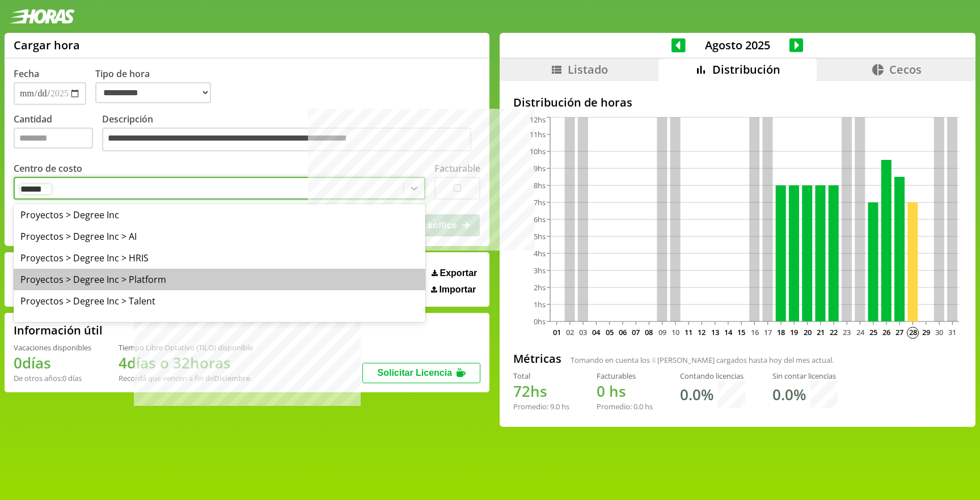 The width and height of the screenshot is (980, 500). Describe the element at coordinates (596, 332) in the screenshot. I see `text: 04` at that location.